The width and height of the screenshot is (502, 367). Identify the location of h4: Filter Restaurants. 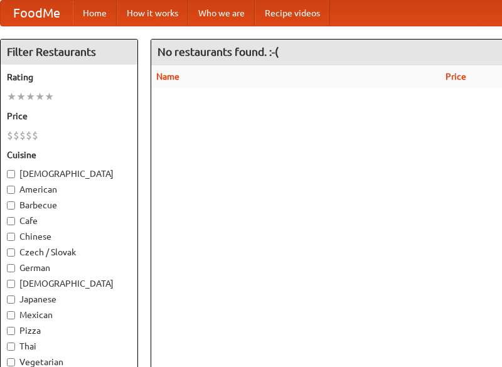
(69, 52).